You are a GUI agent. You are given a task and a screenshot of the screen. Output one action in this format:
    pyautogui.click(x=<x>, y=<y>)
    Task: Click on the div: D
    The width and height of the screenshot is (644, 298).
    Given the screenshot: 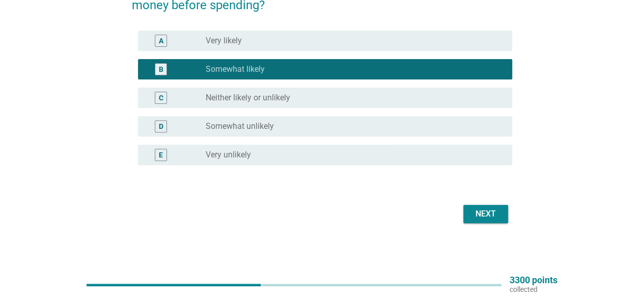 What is the action you would take?
    pyautogui.click(x=161, y=126)
    